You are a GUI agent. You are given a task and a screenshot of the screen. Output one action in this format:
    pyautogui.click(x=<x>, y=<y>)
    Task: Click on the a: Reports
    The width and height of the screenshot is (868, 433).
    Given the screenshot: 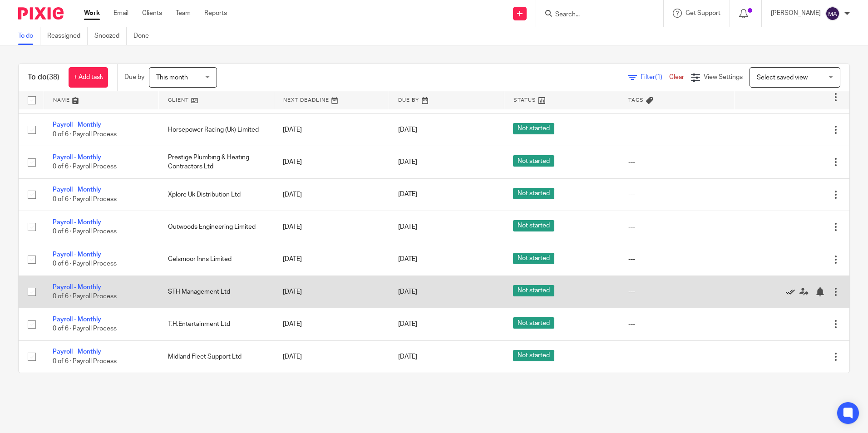 What is the action you would take?
    pyautogui.click(x=216, y=13)
    